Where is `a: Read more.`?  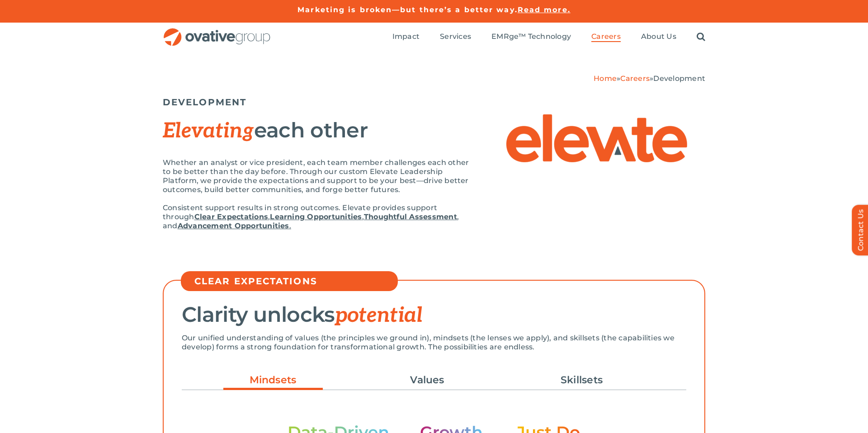
a: Read more. is located at coordinates (544, 9).